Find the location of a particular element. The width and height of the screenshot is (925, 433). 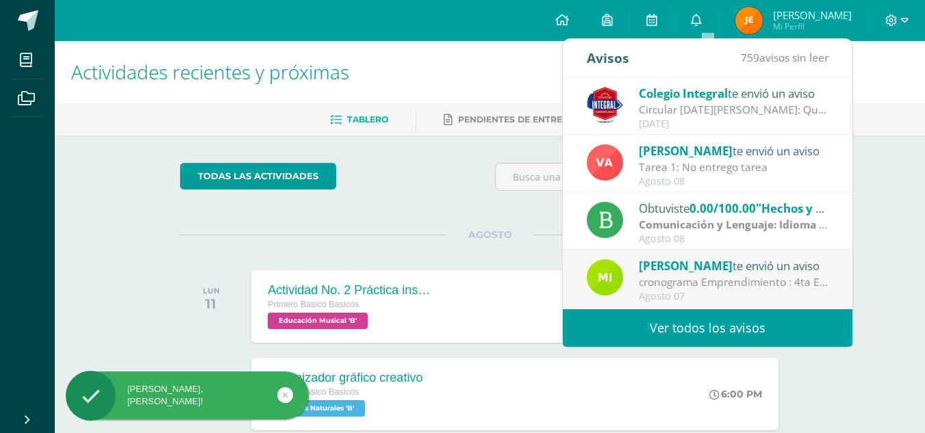

div: 6:00 PM is located at coordinates (735, 394).